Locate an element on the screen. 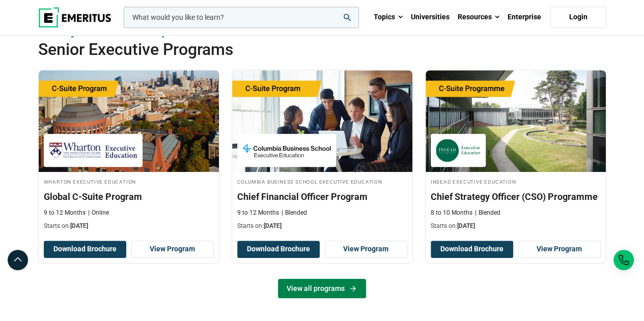  h3: Chief Strategy Officer (CSO) Programme is located at coordinates (515, 196).